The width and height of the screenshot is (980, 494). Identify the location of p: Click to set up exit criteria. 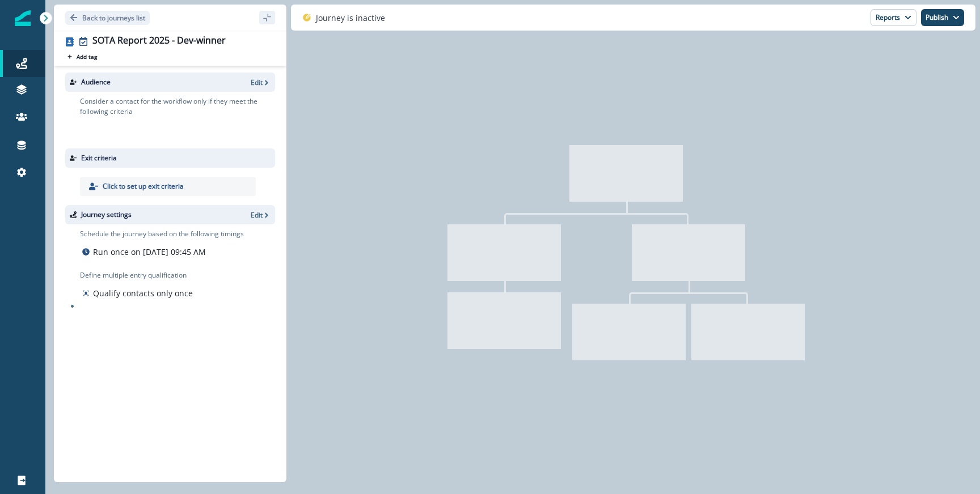
(143, 187).